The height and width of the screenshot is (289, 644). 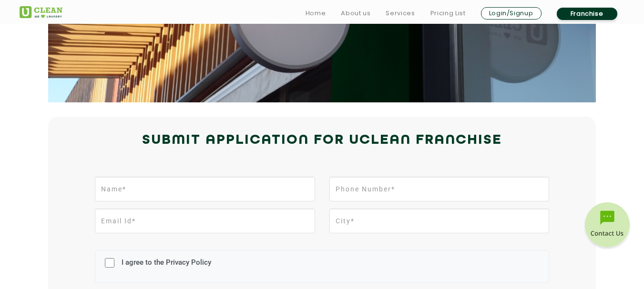 What do you see at coordinates (356, 13) in the screenshot?
I see `a: About us` at bounding box center [356, 13].